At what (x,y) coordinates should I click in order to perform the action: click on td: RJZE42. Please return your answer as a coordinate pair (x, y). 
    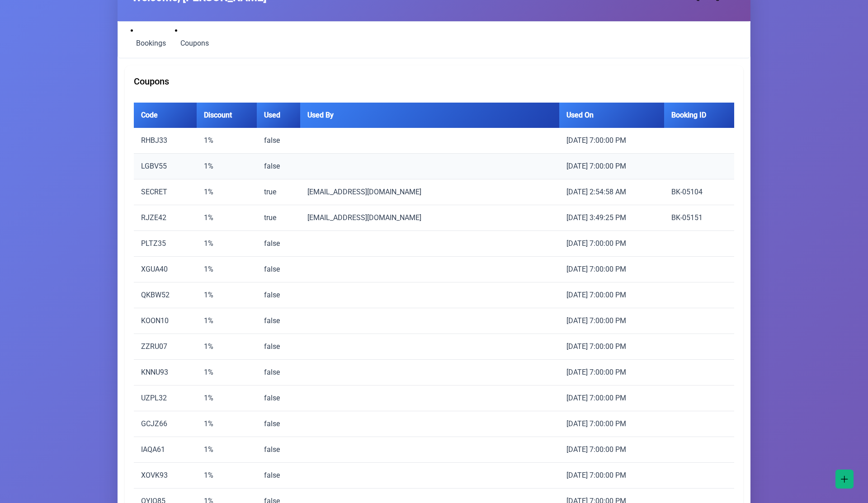
    Looking at the image, I should click on (165, 218).